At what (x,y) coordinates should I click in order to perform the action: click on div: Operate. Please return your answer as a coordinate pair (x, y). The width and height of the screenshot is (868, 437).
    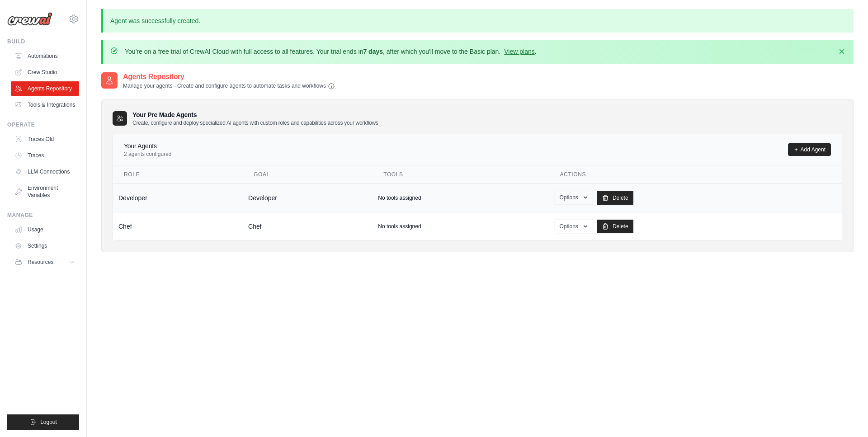
    Looking at the image, I should click on (43, 125).